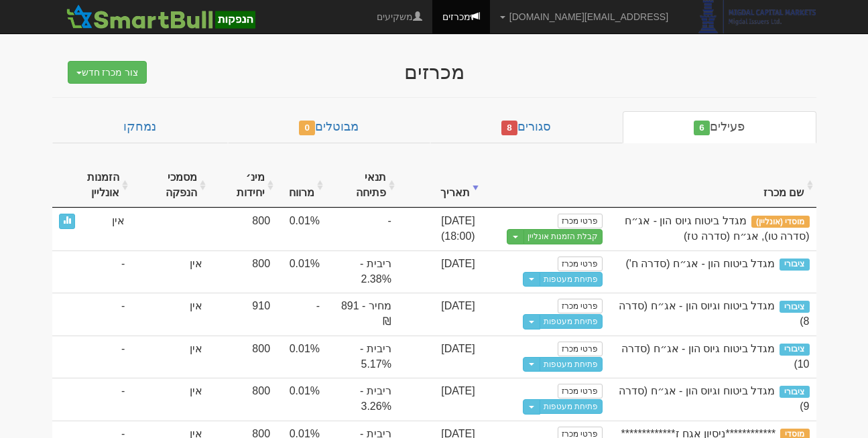 This screenshot has height=438, width=868. I want to click on th: הזמנות אונליין : activate to sort column ascending, so click(92, 185).